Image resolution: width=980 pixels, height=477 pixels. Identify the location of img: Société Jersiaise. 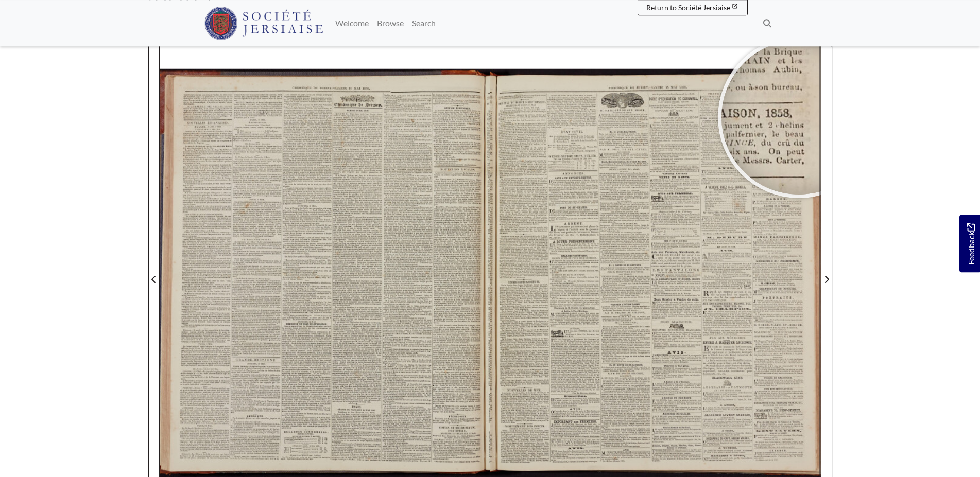
(264, 23).